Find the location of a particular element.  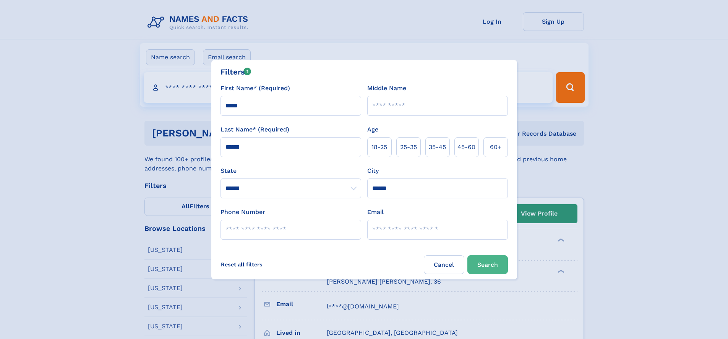

div: Filters is located at coordinates (236, 72).